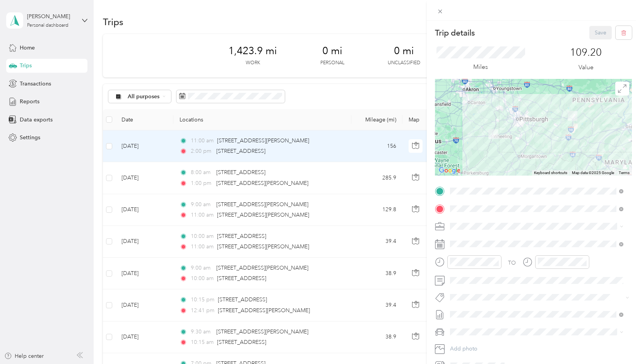 Image resolution: width=640 pixels, height=364 pixels. What do you see at coordinates (586, 53) in the screenshot?
I see `p: 109.20` at bounding box center [586, 53].